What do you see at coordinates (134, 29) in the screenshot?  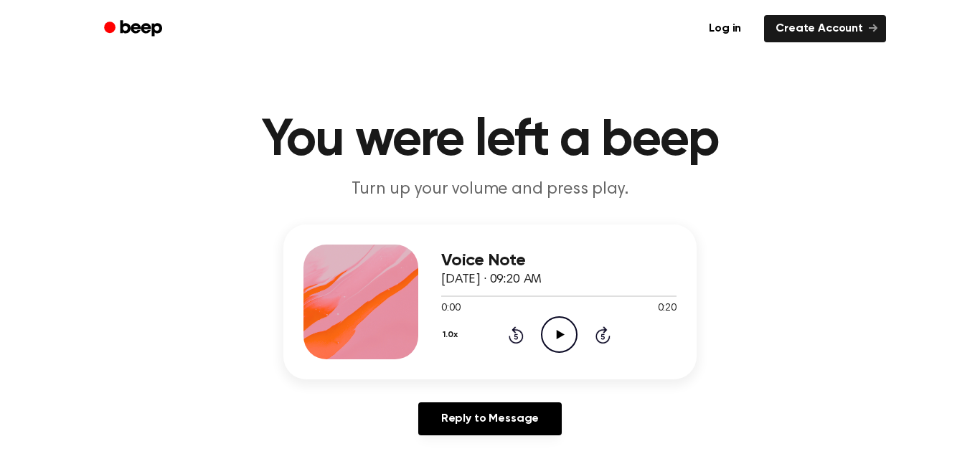 I see `a: Beep` at bounding box center [134, 29].